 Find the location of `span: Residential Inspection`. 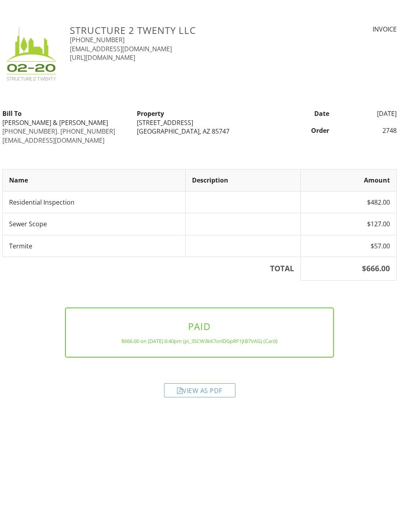

span: Residential Inspection is located at coordinates (42, 202).